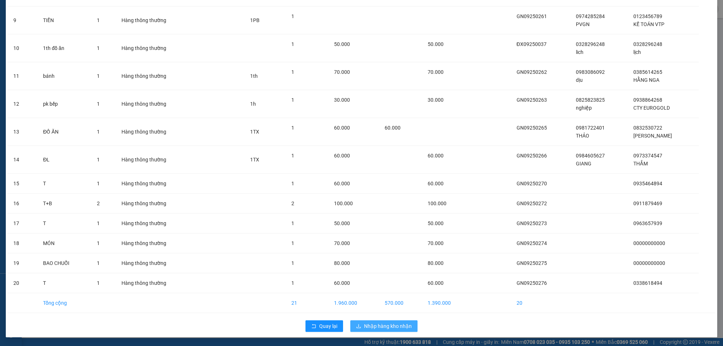 The image size is (723, 346). What do you see at coordinates (584, 108) in the screenshot?
I see `span: nghiệp` at bounding box center [584, 108].